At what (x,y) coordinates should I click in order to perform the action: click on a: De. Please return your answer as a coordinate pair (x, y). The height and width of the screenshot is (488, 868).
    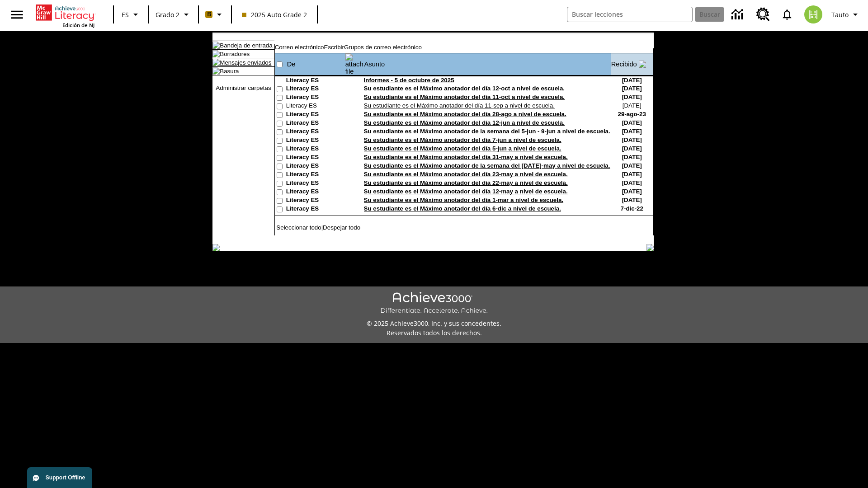
    Looking at the image, I should click on (291, 64).